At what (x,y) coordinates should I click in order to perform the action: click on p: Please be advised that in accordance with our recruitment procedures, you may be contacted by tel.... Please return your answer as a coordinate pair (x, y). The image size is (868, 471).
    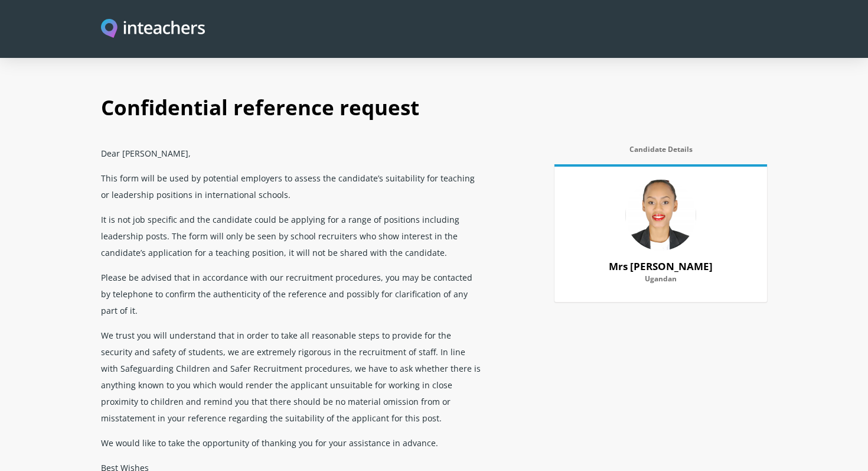
    Looking at the image, I should click on (292, 294).